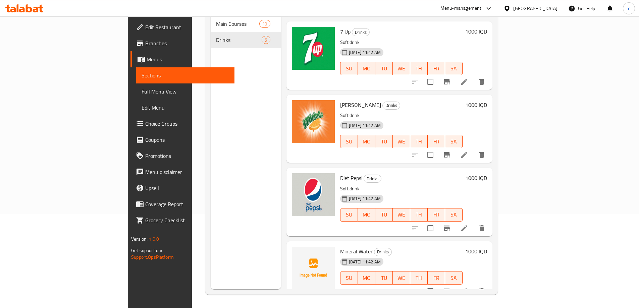 The image size is (639, 308). Describe the element at coordinates (187, 140) in the screenshot. I see `span: Coupons` at that location.